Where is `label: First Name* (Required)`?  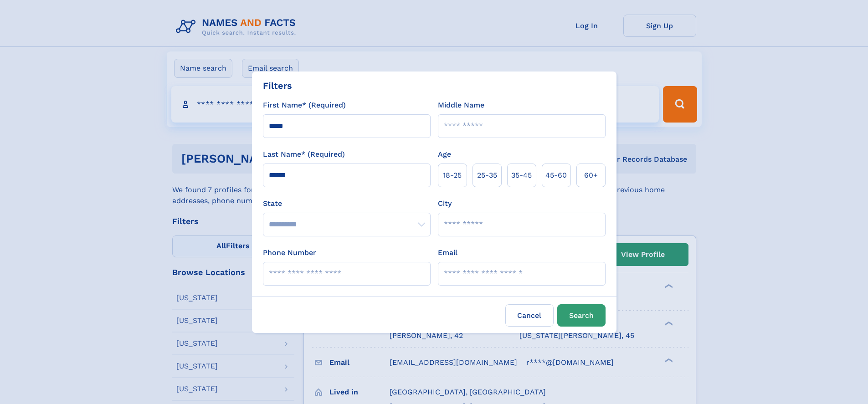 label: First Name* (Required) is located at coordinates (305, 105).